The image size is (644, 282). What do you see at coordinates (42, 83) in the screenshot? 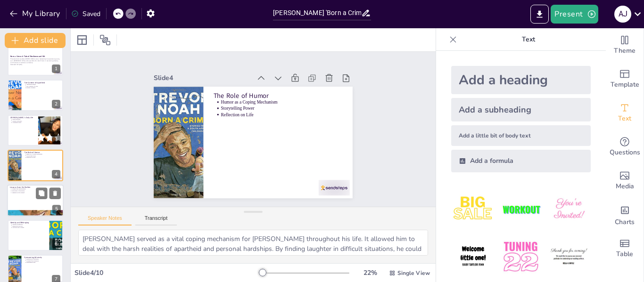
I see `p: The Context of Apartheid` at bounding box center [42, 83].